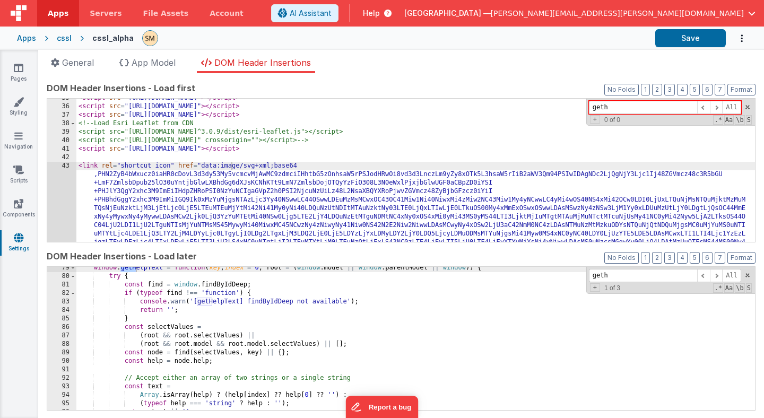 This screenshot has width=764, height=418. Describe the element at coordinates (62, 412) in the screenshot. I see `div: 96` at that location.